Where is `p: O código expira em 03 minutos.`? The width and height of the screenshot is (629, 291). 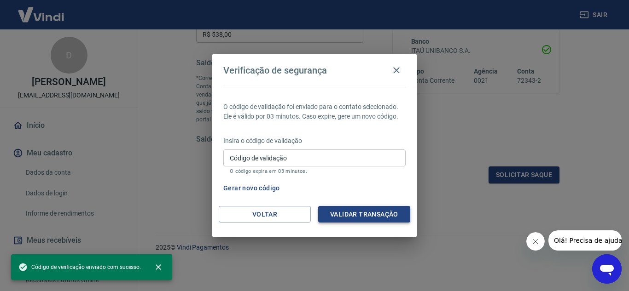 p: O código expira em 03 minutos. is located at coordinates (314, 171).